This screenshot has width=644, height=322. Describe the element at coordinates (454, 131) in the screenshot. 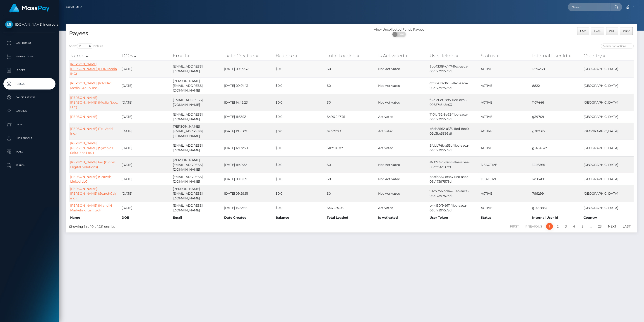

I see `td: b8da5562-a3f3-11ed-8ee0-02c3be5336a9` at that location.